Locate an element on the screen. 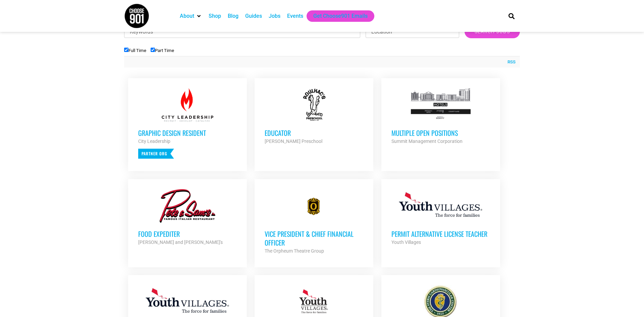 The image size is (644, 317). h3: Food Expediter is located at coordinates (188, 234).